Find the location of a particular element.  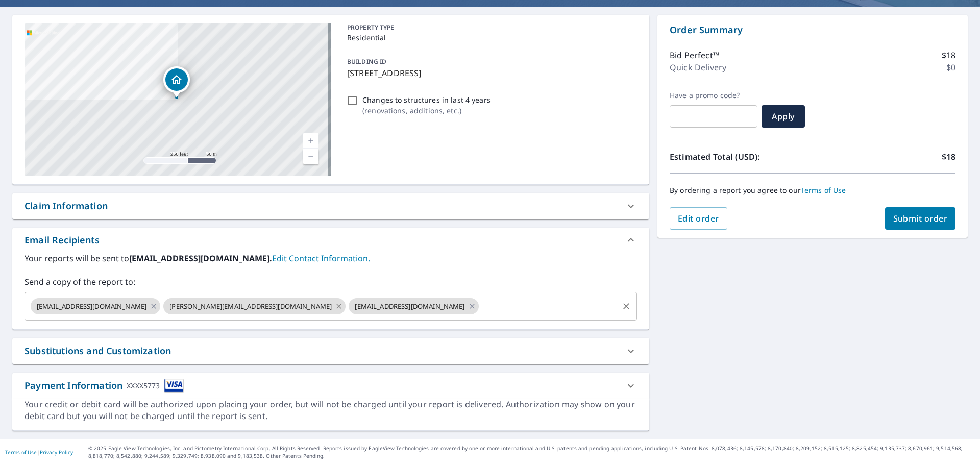

label: Have a promo code? is located at coordinates (713, 95).